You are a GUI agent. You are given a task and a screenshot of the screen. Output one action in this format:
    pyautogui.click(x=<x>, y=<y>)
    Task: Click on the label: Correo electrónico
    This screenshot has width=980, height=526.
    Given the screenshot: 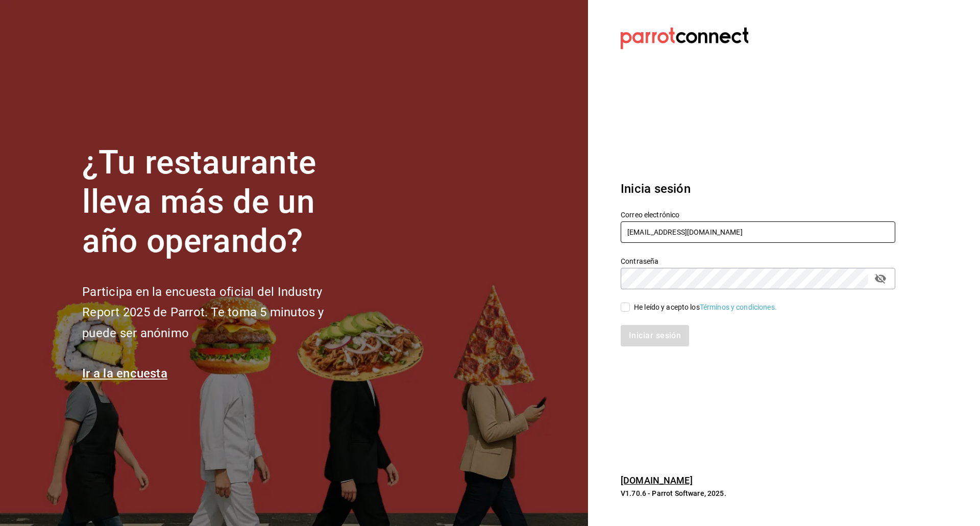 What is the action you would take?
    pyautogui.click(x=758, y=215)
    